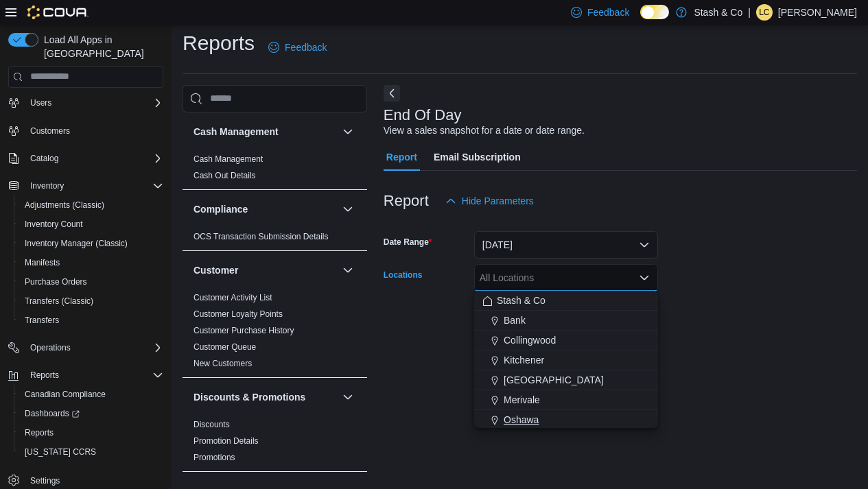  What do you see at coordinates (477, 157) in the screenshot?
I see `span: Email Subscription` at bounding box center [477, 157].